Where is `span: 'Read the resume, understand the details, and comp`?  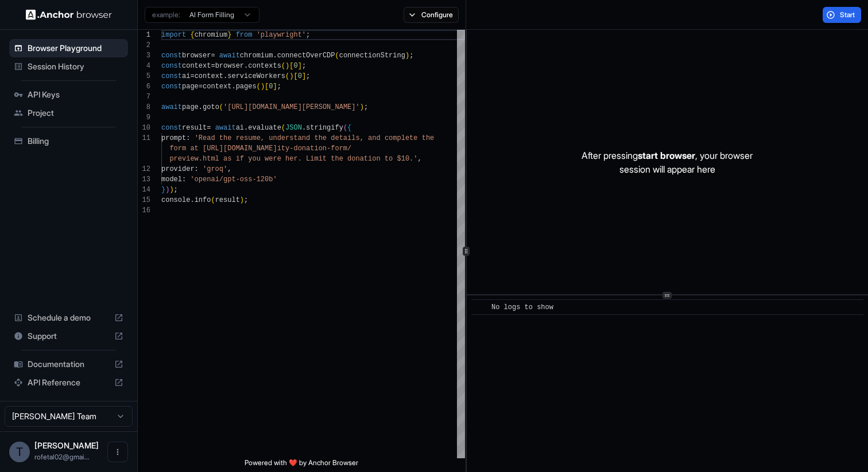 span: 'Read the resume, understand the details, and comp is located at coordinates (298, 138).